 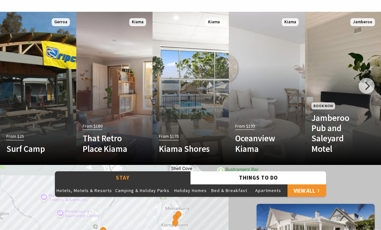 I want to click on span: Jamberoo, so click(x=363, y=22).